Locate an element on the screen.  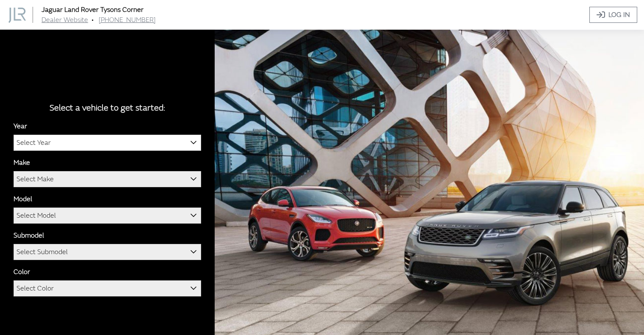
a: Jaguar Land Rover Tysons Corner is located at coordinates (92, 10).